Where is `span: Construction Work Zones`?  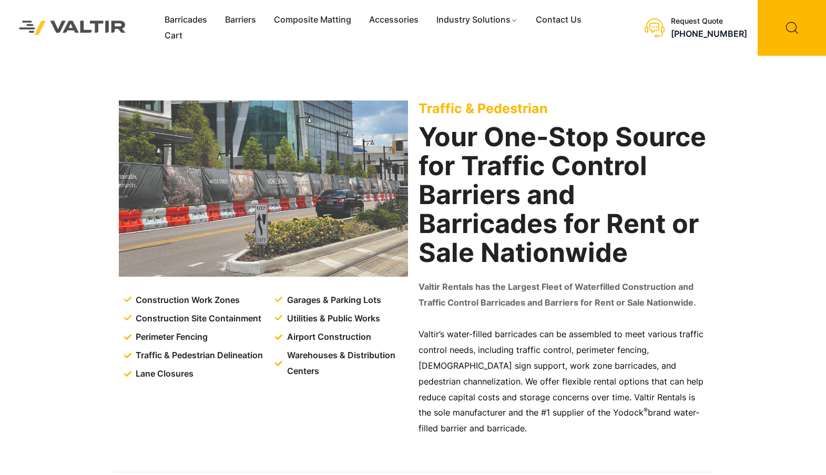 span: Construction Work Zones is located at coordinates (186, 300).